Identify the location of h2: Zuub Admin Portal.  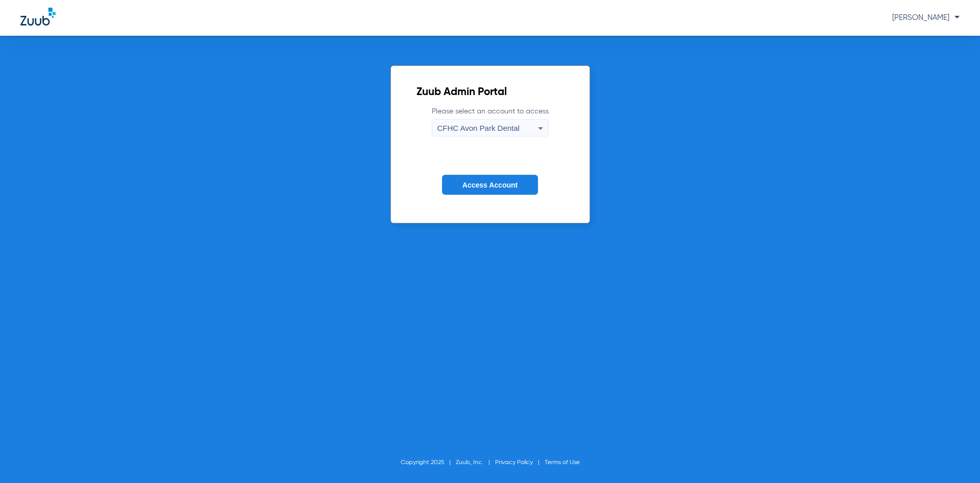
(490, 92).